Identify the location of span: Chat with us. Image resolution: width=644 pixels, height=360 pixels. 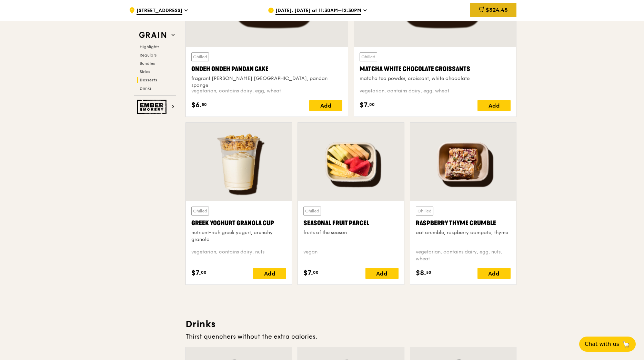
(602, 344).